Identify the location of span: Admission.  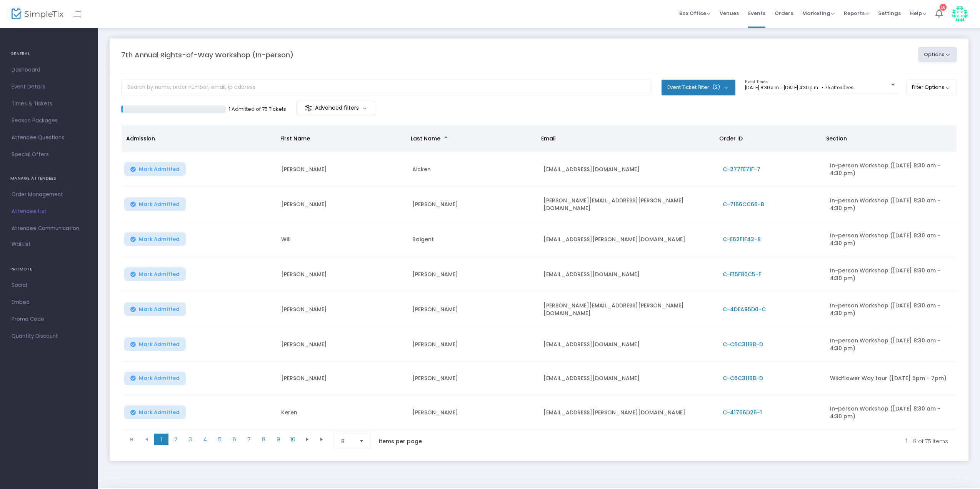
(141, 139).